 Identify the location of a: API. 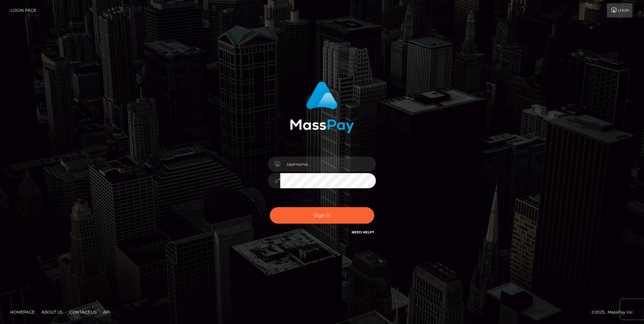
(107, 312).